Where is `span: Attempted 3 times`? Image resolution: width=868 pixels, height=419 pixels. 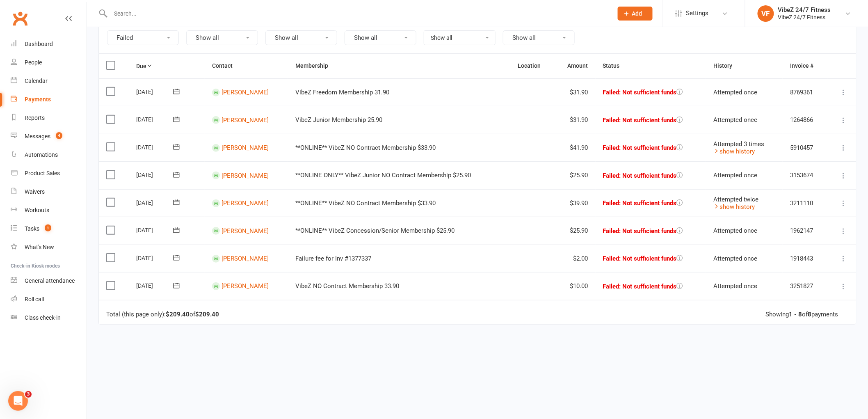 span: Attempted 3 times is located at coordinates (739, 144).